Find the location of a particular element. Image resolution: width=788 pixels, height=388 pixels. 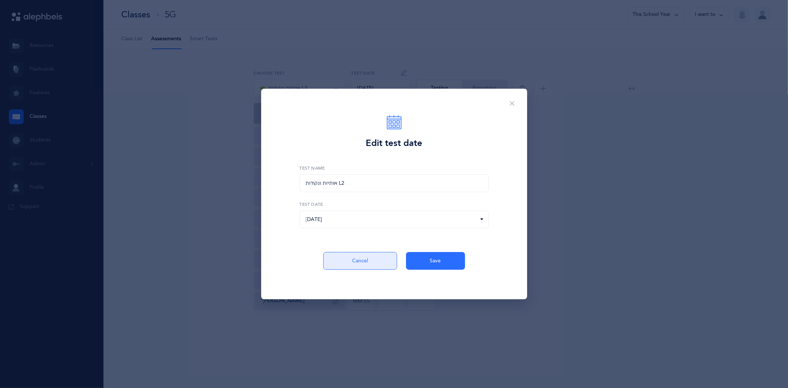

div: Edit test date is located at coordinates (394, 143).